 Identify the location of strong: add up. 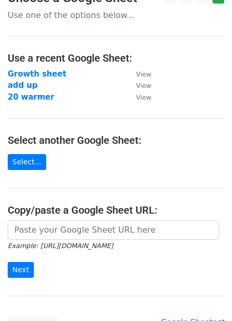
(23, 85).